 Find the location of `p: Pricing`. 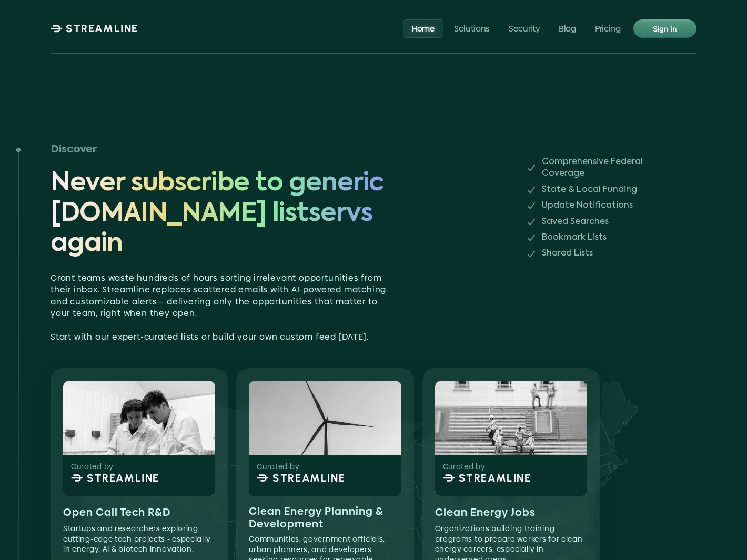

p: Pricing is located at coordinates (608, 28).